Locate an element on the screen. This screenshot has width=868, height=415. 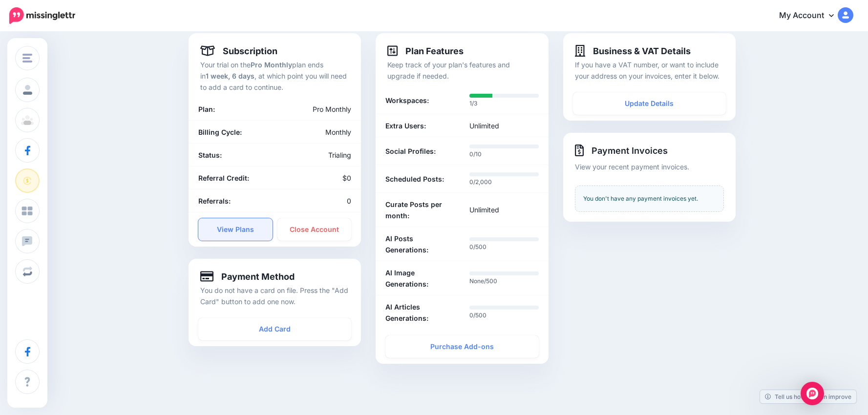
p: You do not have a card on file. Press the "Add Card" button to add one now. is located at coordinates (275, 296).